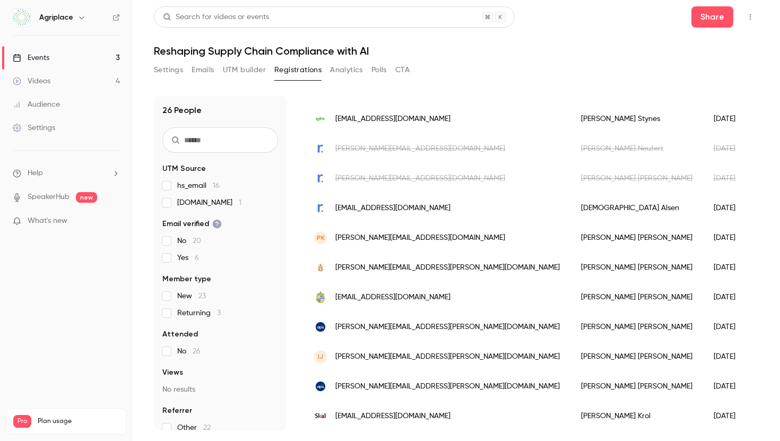  Describe the element at coordinates (66, 173) in the screenshot. I see `li: help-dropdown-opener` at that location.